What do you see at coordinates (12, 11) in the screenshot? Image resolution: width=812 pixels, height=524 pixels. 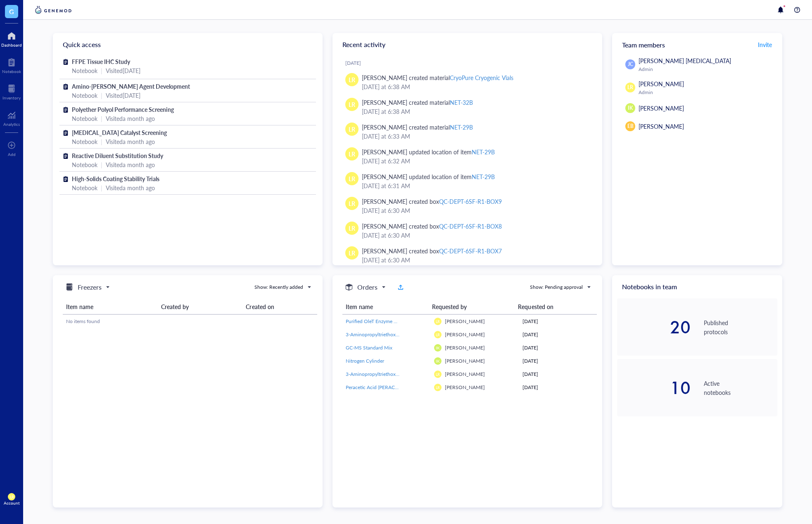 I see `span: G` at bounding box center [12, 11].